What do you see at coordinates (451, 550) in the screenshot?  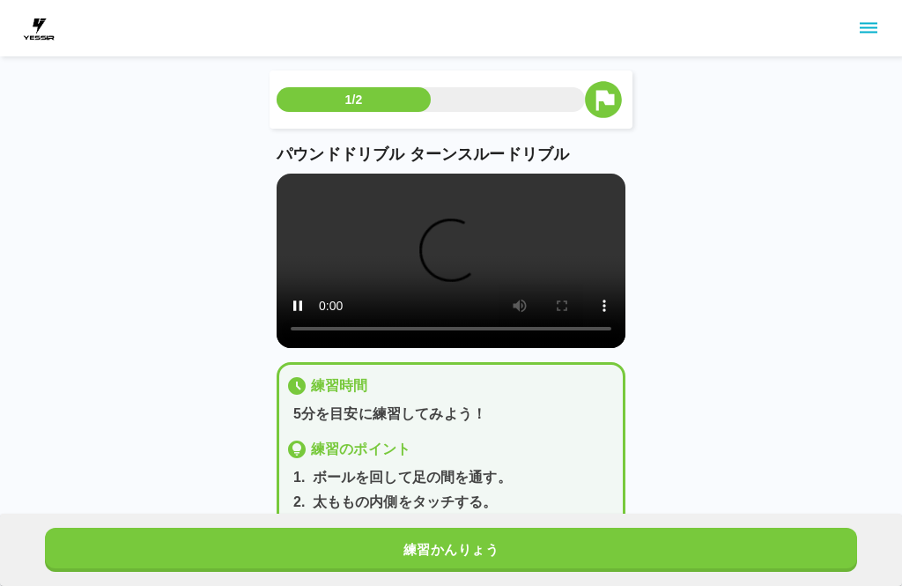 I see `button: 練習かんりょう` at bounding box center [451, 550].